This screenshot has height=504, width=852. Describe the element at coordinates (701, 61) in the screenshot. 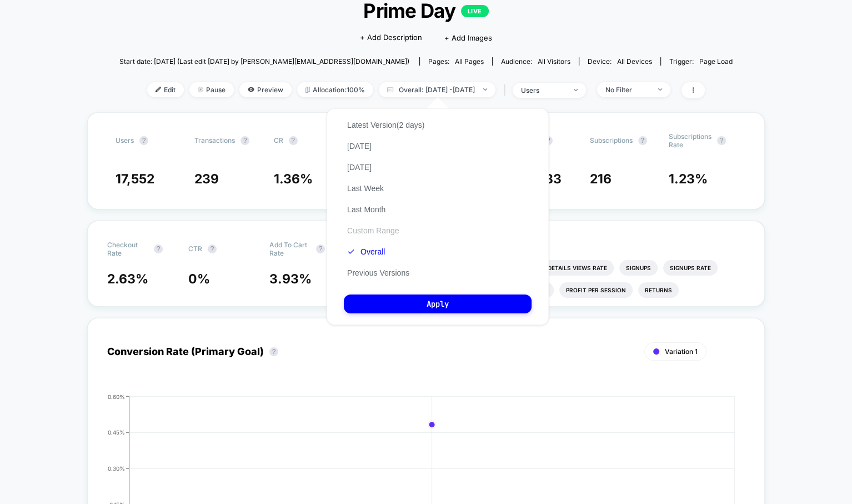

I see `div: Trigger:` at that location.